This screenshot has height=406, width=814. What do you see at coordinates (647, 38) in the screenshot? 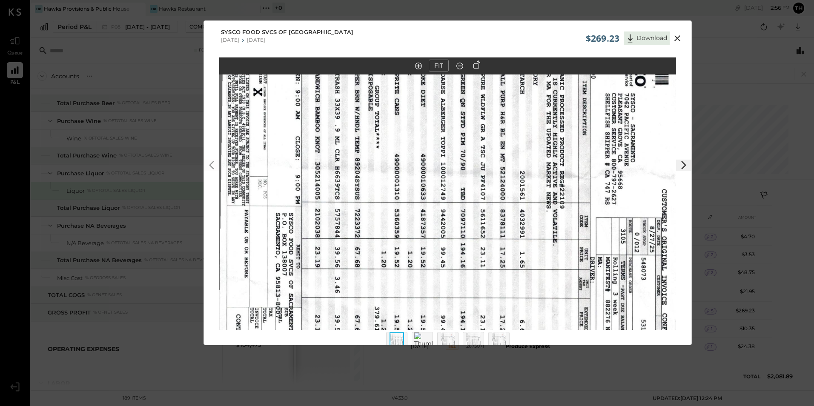
I see `button: Download` at bounding box center [647, 38].